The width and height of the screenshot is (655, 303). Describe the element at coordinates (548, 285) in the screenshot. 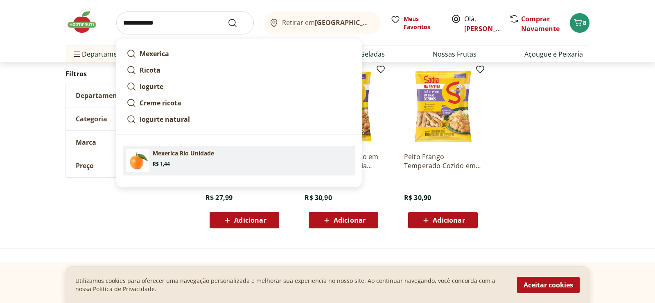

I see `button: Aceitar cookies` at that location.